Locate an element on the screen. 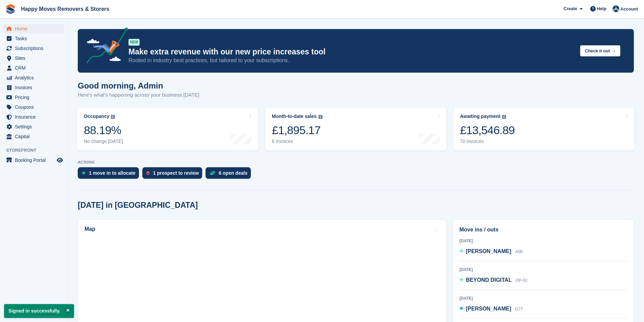 This screenshot has height=322, width=644. span: Analytics is located at coordinates (35, 78).